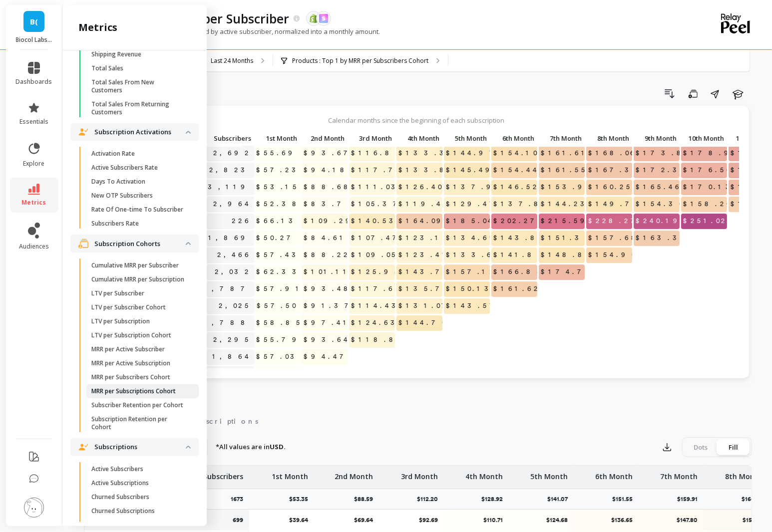 This screenshot has height=532, width=772. I want to click on p: Cumulative MRR per Subscription, so click(137, 280).